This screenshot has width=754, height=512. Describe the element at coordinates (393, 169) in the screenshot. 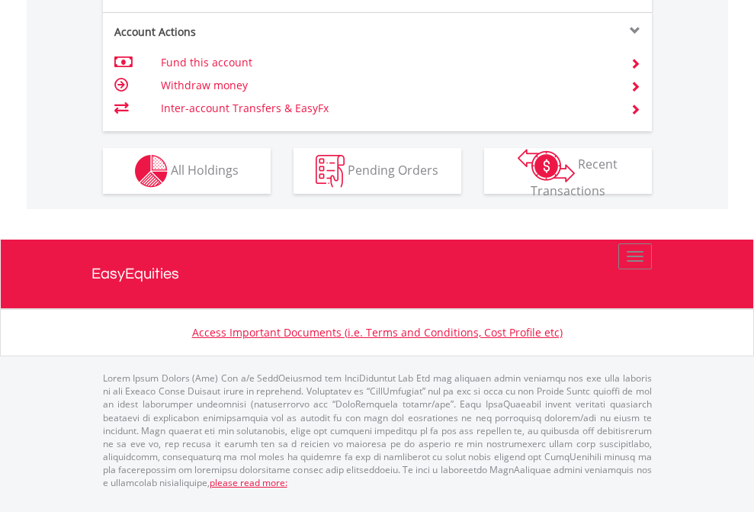

I see `span: Pending Orders` at that location.